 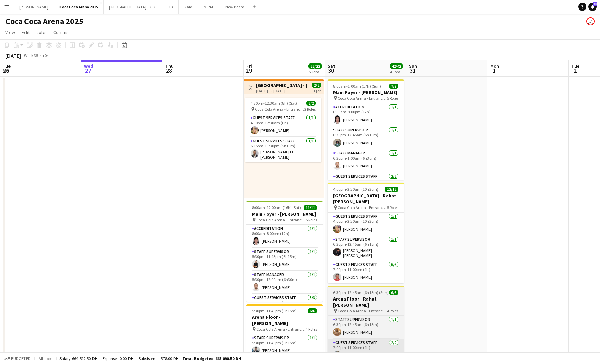 What do you see at coordinates (397, 66) in the screenshot?
I see `span: 42/42` at bounding box center [397, 66].